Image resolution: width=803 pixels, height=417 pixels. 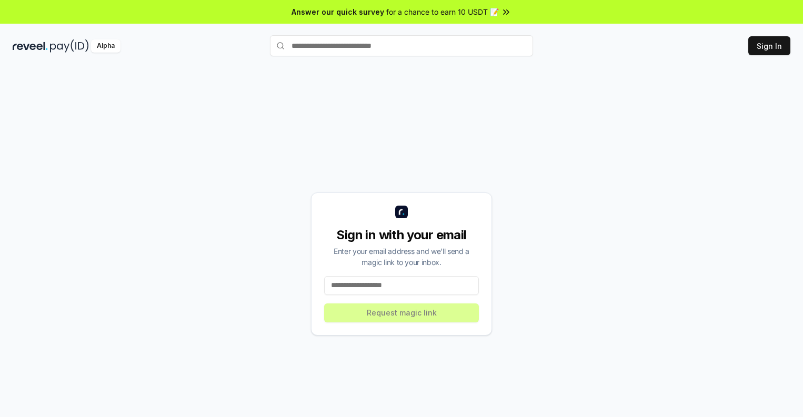 What do you see at coordinates (69, 46) in the screenshot?
I see `img: pay_id` at bounding box center [69, 46].